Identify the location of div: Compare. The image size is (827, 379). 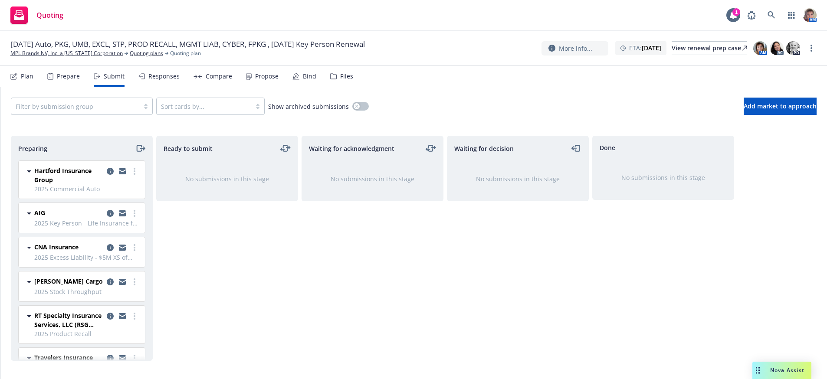
(219, 76).